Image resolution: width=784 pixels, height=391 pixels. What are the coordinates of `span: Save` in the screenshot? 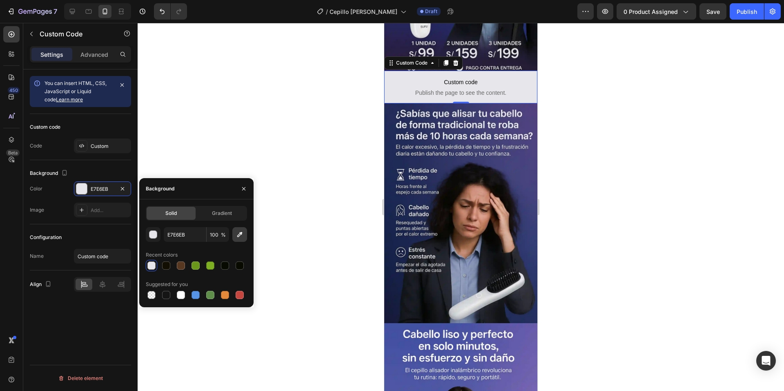 It's located at (713, 11).